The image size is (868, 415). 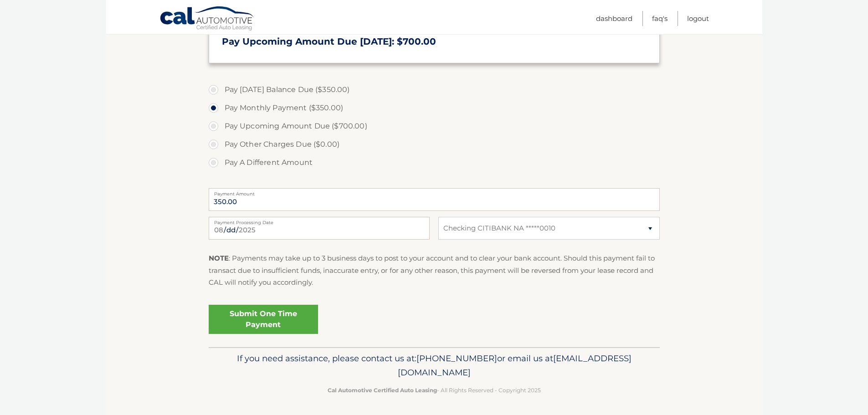 What do you see at coordinates (434, 144) in the screenshot?
I see `label: Pay Other Charges Due ($0.00)` at bounding box center [434, 144].